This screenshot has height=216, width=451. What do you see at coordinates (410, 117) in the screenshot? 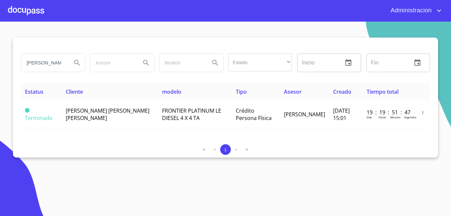
I see `p: Segundos` at bounding box center [410, 117].